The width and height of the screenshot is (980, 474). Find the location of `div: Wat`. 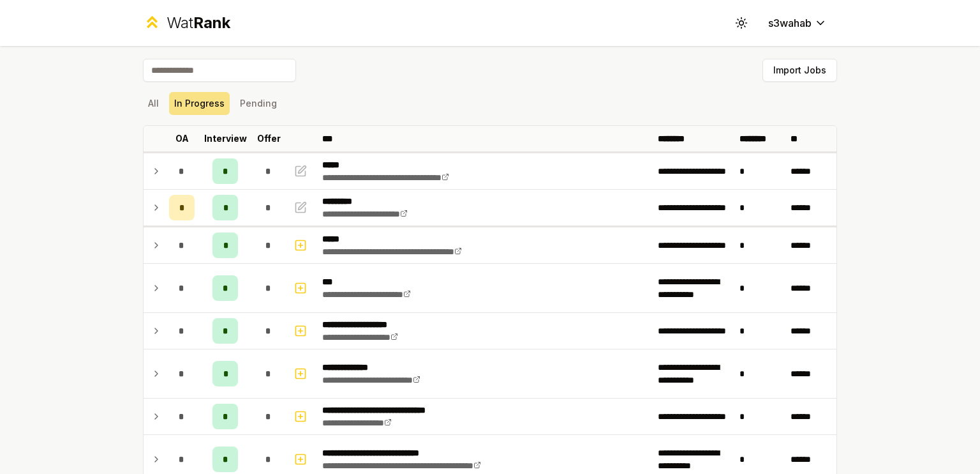

div: Wat is located at coordinates (199, 23).